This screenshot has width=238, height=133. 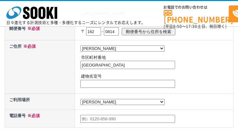 I want to click on p: 建物名室号, so click(x=156, y=76).